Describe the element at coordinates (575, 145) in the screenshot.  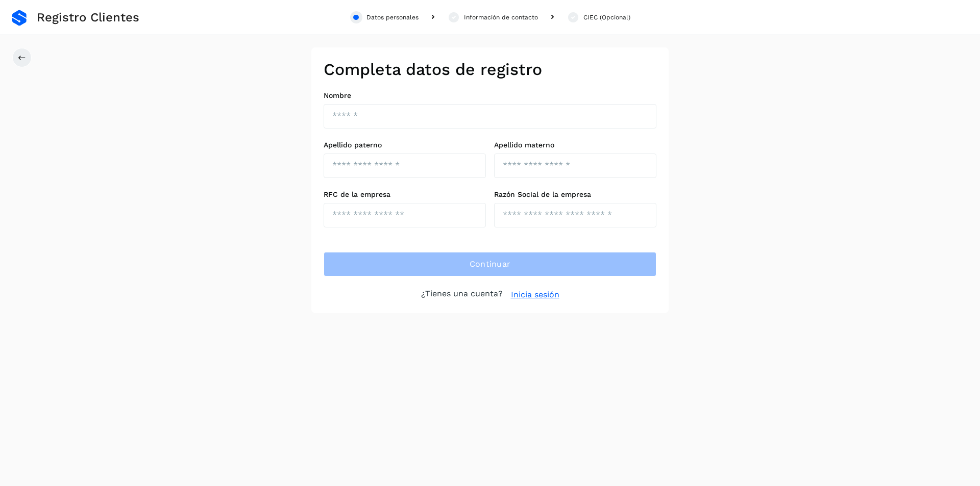
I see `label: Apellido materno` at that location.